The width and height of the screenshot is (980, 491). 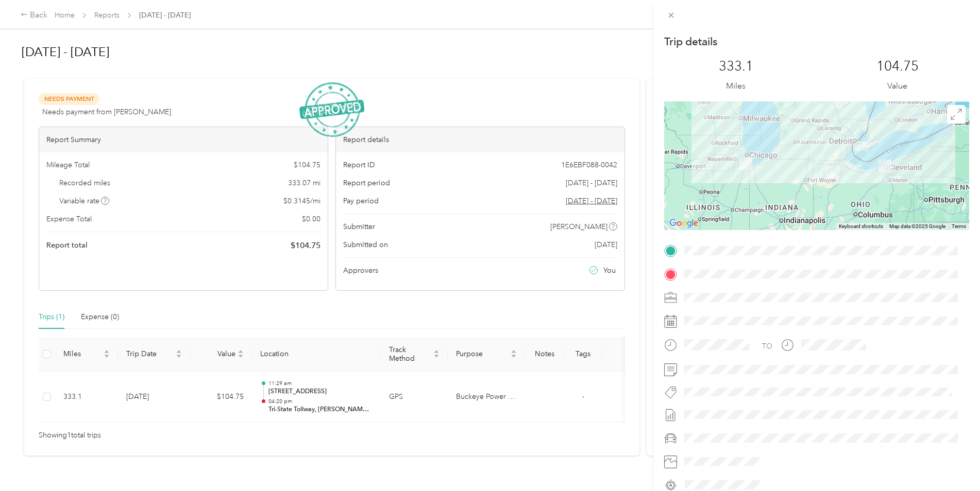 I want to click on p: 333.1, so click(x=736, y=67).